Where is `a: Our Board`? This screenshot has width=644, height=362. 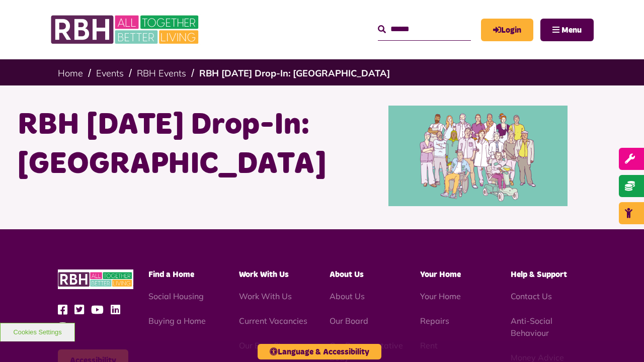 a: Our Board is located at coordinates (349, 321).